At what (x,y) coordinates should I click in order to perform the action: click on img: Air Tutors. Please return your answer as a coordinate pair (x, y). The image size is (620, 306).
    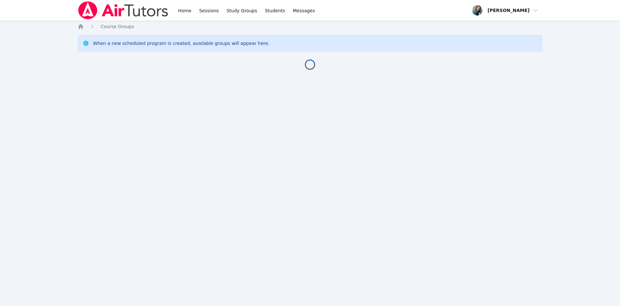
    Looking at the image, I should click on (123, 10).